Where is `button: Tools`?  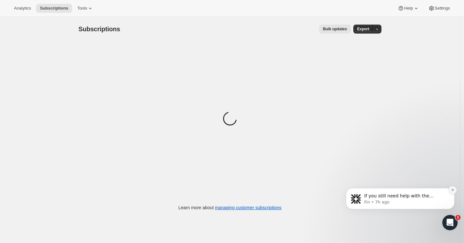
button: Tools is located at coordinates (85, 8).